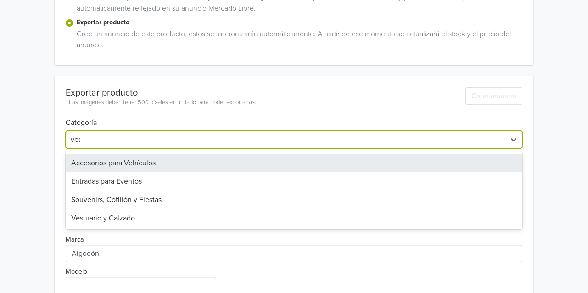 Image resolution: width=588 pixels, height=293 pixels. I want to click on label: Marca, so click(75, 240).